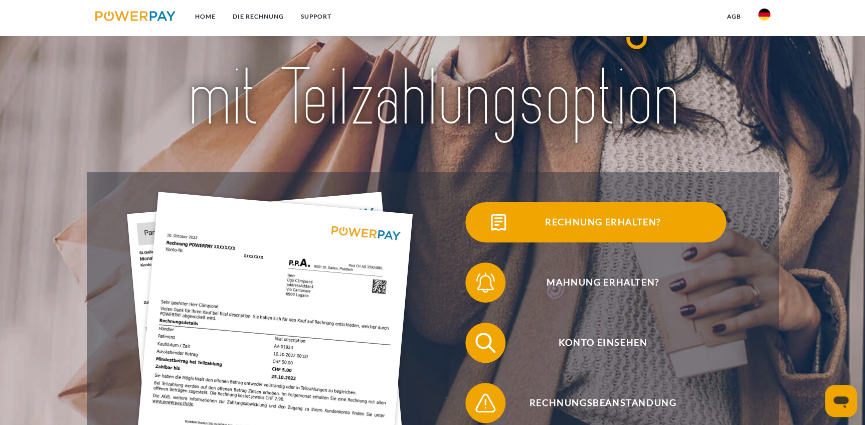  I want to click on span: Rechnung erhalten?, so click(603, 222).